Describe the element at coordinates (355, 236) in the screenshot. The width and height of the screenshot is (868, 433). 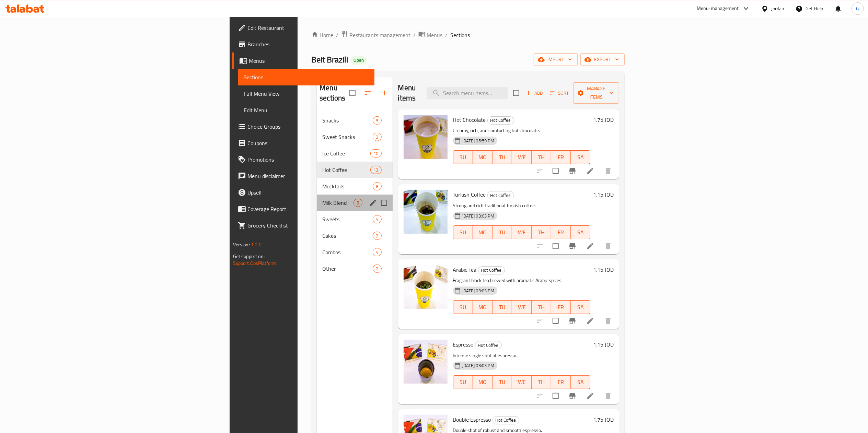
I see `div: Cakes2` at that location.